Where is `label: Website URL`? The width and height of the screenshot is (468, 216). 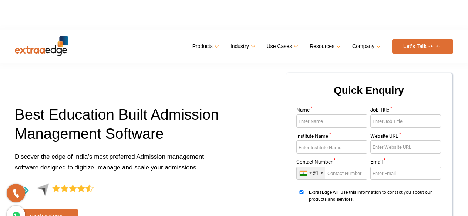
label: Website URL is located at coordinates (406, 137).